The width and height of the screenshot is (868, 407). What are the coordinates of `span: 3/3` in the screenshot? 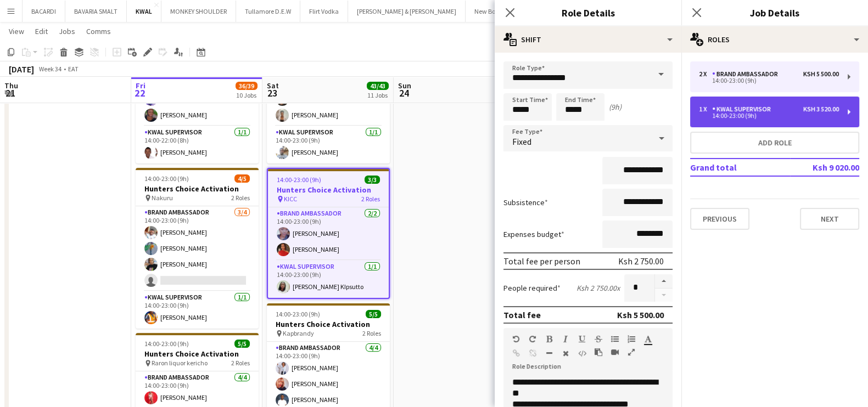 It's located at (372, 179).